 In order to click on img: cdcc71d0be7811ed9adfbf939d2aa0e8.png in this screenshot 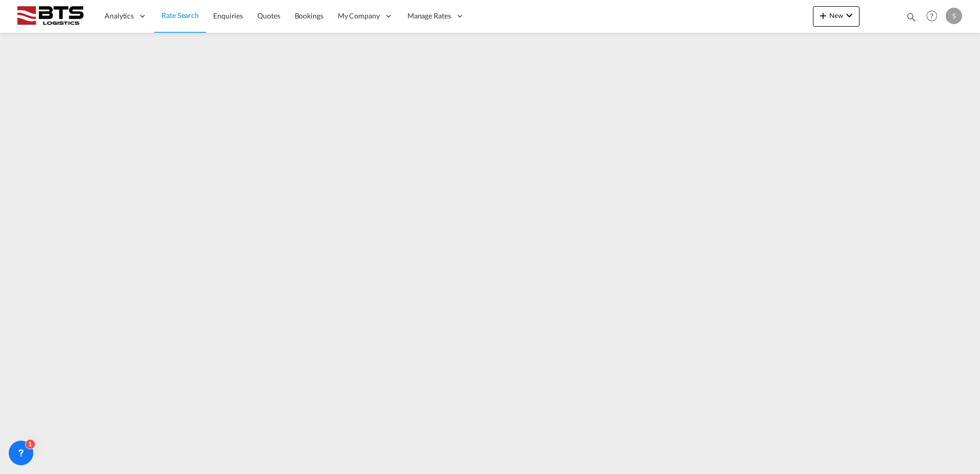, I will do `click(50, 16)`.